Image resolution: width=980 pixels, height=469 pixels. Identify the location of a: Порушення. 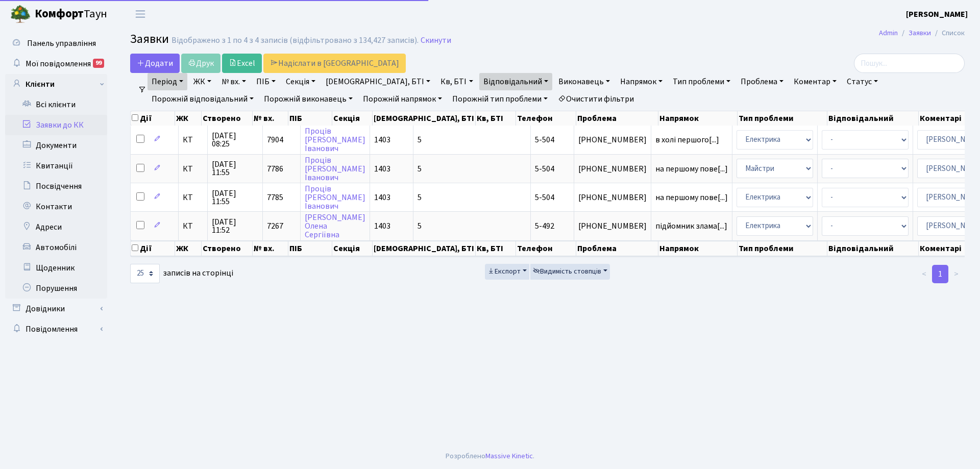
(56, 288).